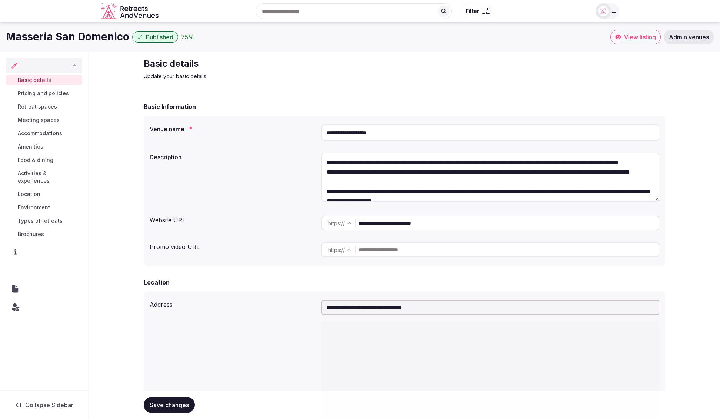  What do you see at coordinates (130, 11) in the screenshot?
I see `a: Visit the homepage` at bounding box center [130, 11].